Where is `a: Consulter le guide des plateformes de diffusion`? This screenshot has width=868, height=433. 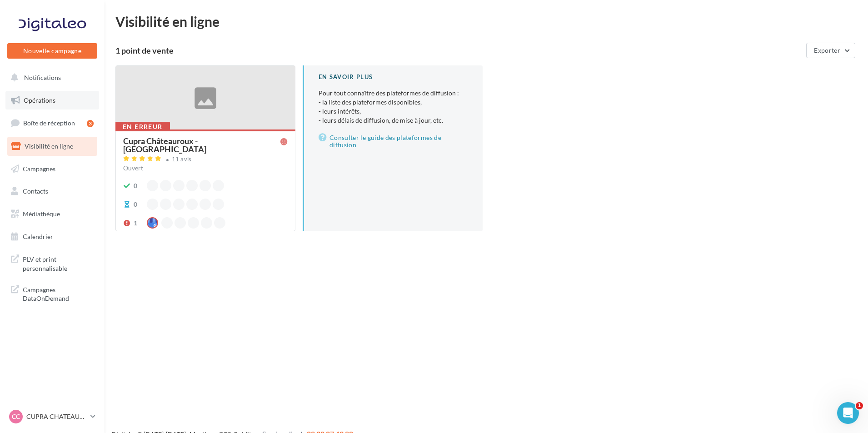
a: Consulter le guide des plateformes de diffusion is located at coordinates (393, 141).